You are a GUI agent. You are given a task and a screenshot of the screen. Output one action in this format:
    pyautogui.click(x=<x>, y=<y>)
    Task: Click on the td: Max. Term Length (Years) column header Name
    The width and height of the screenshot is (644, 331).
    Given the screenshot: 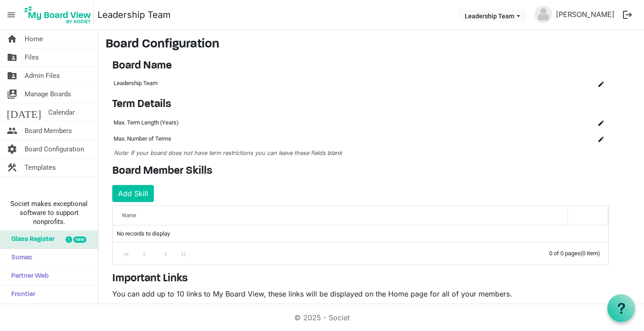 What is the action you would take?
    pyautogui.click(x=322, y=123)
    